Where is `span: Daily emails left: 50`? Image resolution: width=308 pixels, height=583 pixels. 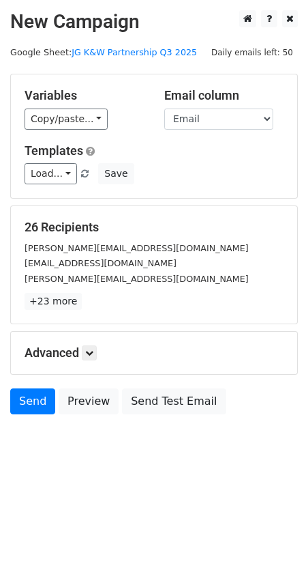
span: Daily emails left: 50 is located at coordinates (252, 53).